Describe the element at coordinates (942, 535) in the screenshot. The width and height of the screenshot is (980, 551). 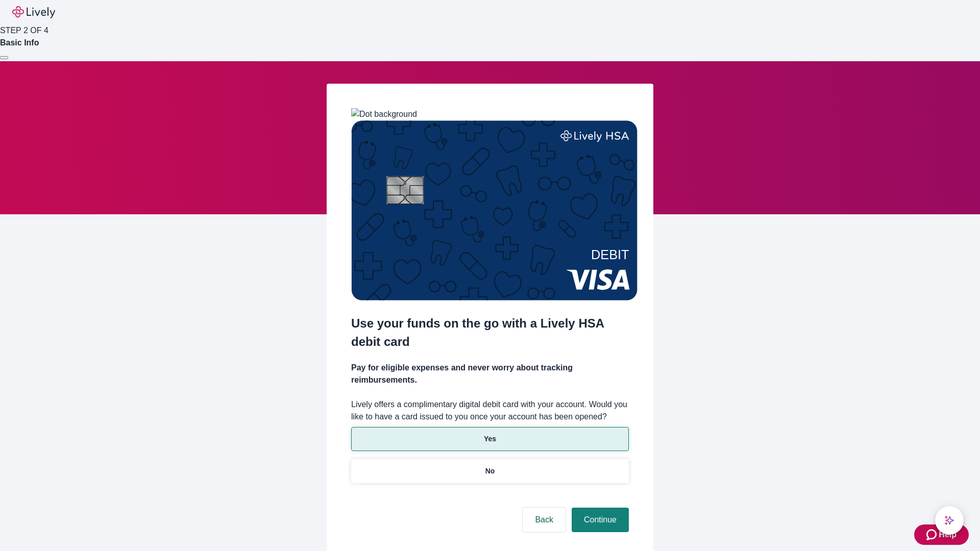
I see `button: Zendesk support iconHelp` at that location.